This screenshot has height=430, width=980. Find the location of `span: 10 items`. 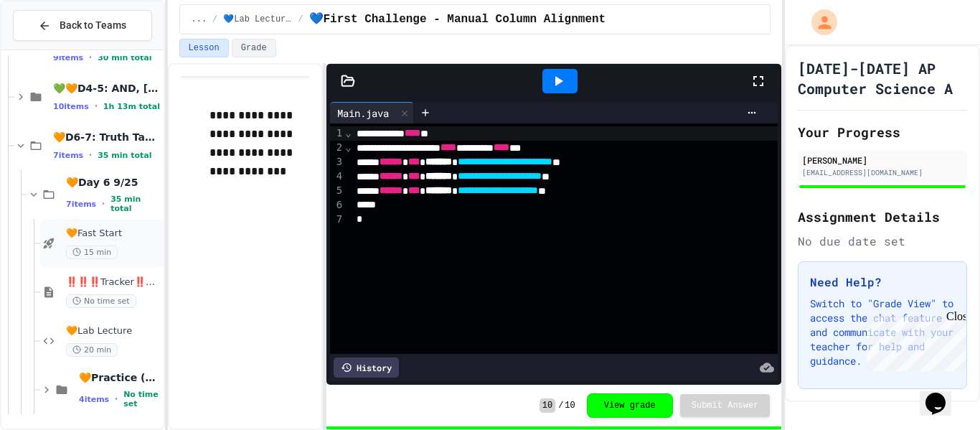

span: 10 items is located at coordinates (71, 106).